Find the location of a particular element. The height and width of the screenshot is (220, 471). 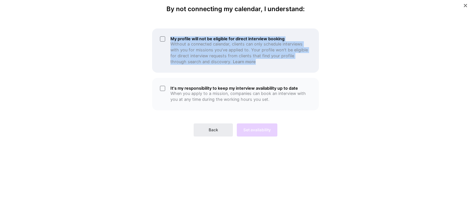

span: Back is located at coordinates (213, 130).